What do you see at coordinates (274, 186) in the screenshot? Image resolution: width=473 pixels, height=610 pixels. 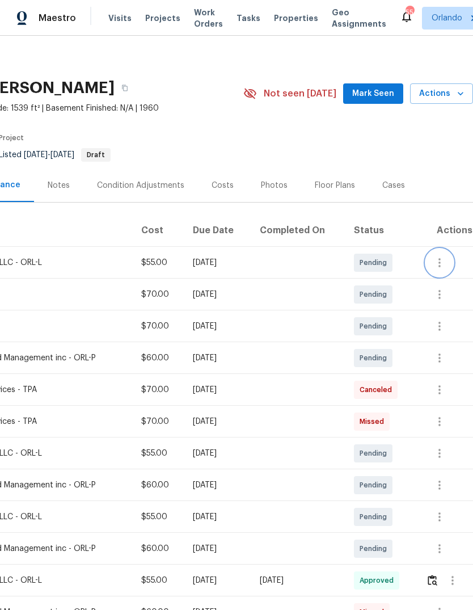 I see `div: Photos` at bounding box center [274, 186].